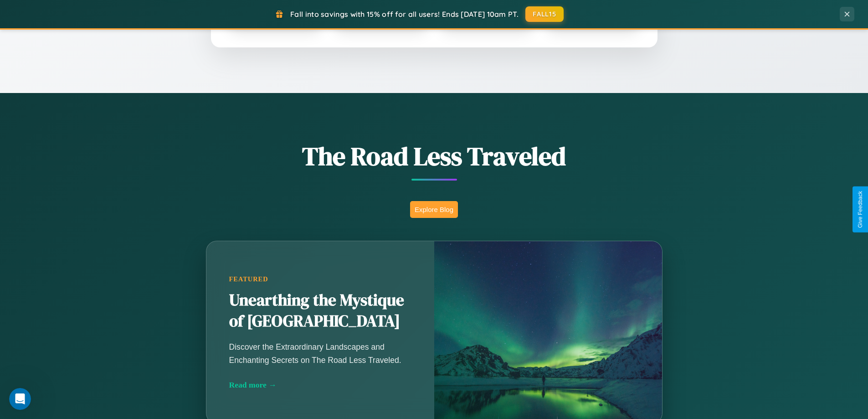  What do you see at coordinates (320, 353) in the screenshot?
I see `p: Discover the Extraordinary Landscapes and Enchanting Secrets on The Road Less Traveled.` at bounding box center [320, 353].